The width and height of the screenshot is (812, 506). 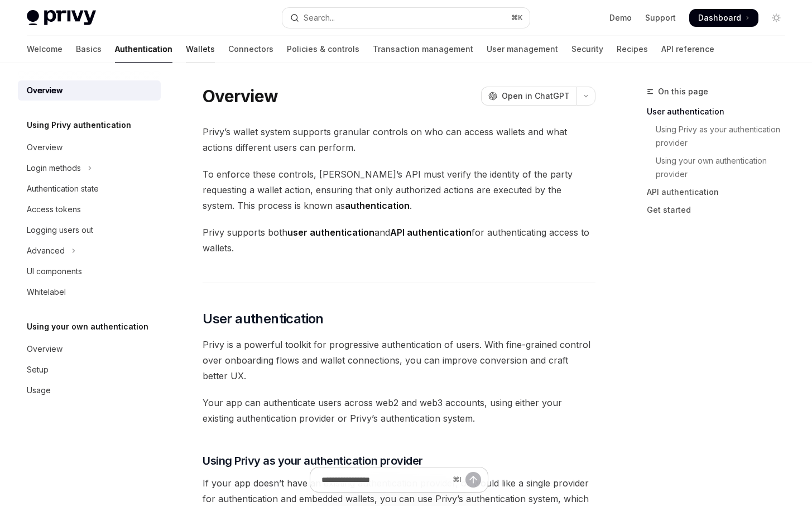 What do you see at coordinates (331, 233) in the screenshot?
I see `strong: user authentication` at bounding box center [331, 233].